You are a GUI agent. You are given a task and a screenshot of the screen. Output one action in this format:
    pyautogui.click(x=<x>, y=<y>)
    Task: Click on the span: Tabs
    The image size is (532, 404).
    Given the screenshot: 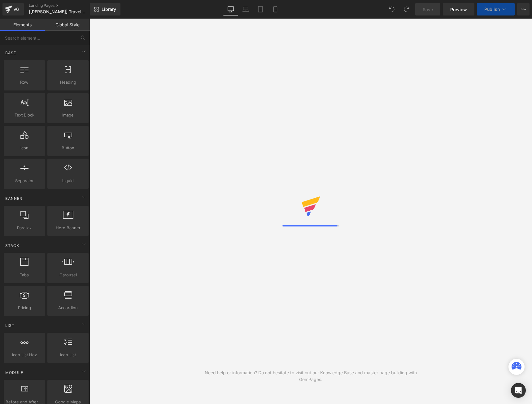 What is the action you would take?
    pyautogui.click(x=24, y=275)
    